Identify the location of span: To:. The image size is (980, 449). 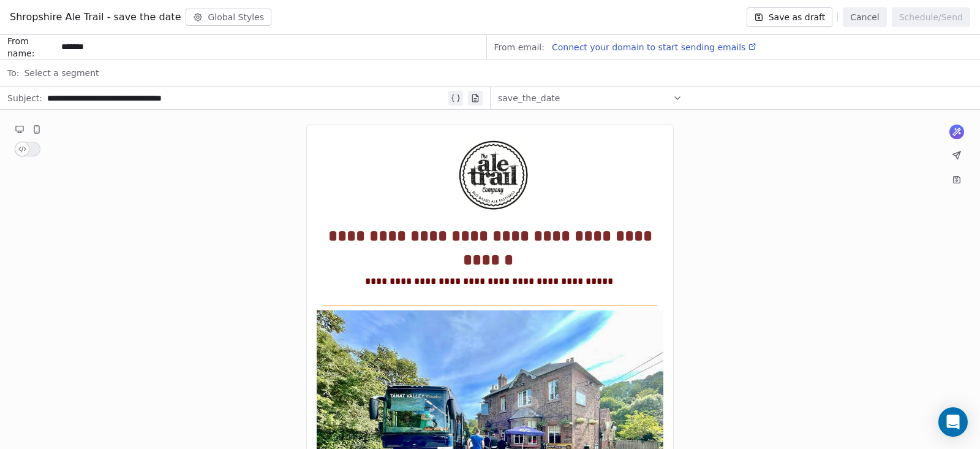
(13, 73).